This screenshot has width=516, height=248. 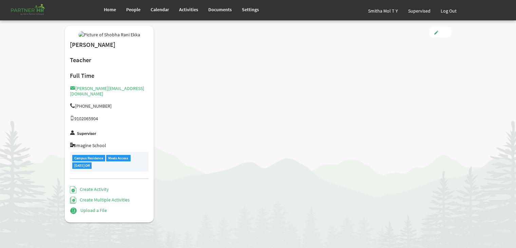 I want to click on img: Create Multiple Activities, so click(x=73, y=200).